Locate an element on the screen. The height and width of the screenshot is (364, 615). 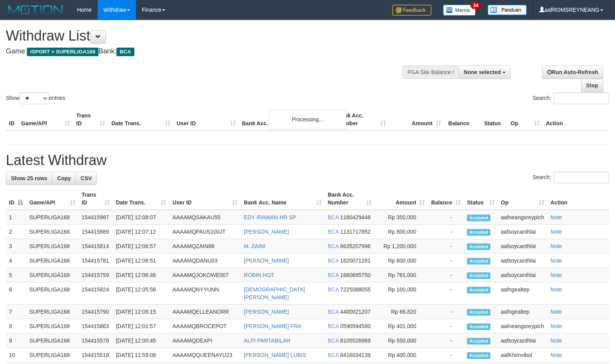
th: Trans ID: activate to sort column ascending is located at coordinates (96, 199).